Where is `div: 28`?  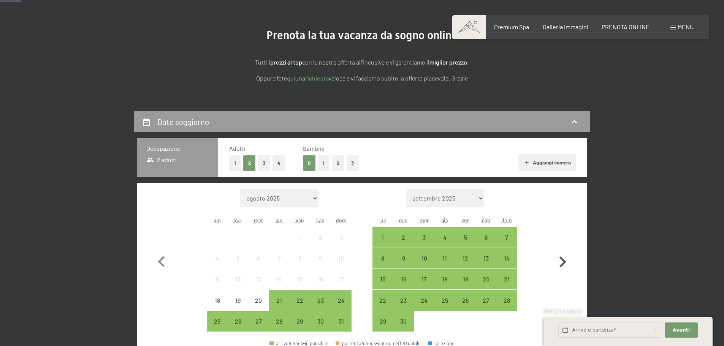
div: 28 is located at coordinates (279, 328).